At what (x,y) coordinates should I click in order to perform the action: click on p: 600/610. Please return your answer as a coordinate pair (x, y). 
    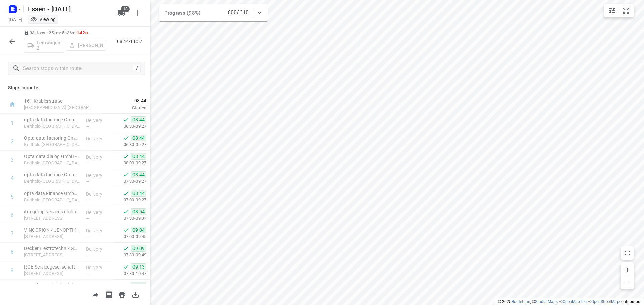
    Looking at the image, I should click on (238, 13).